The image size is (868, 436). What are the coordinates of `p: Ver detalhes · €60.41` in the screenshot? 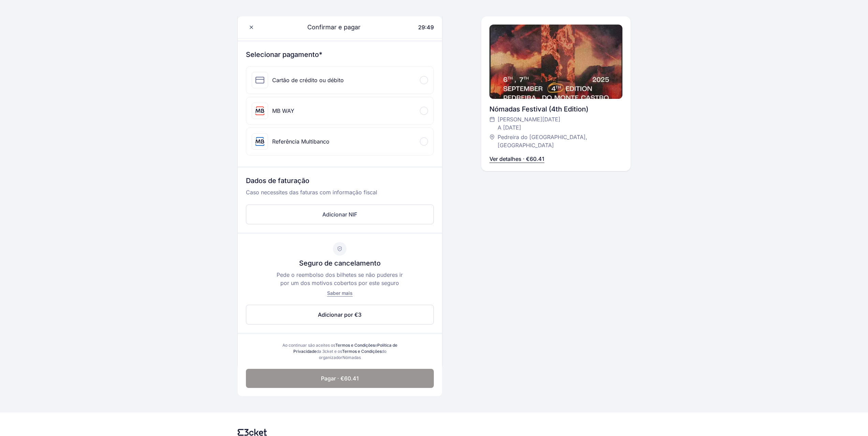 It's located at (516, 159).